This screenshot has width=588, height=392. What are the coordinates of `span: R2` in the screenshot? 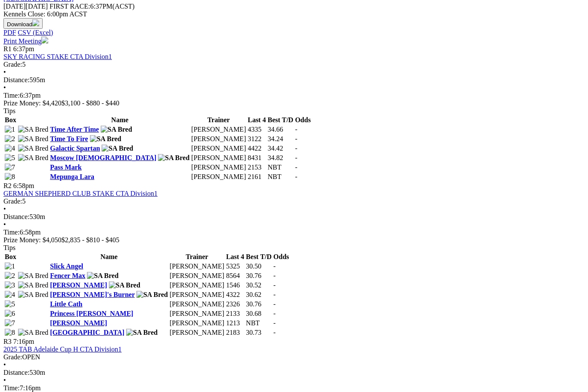 It's located at (7, 186).